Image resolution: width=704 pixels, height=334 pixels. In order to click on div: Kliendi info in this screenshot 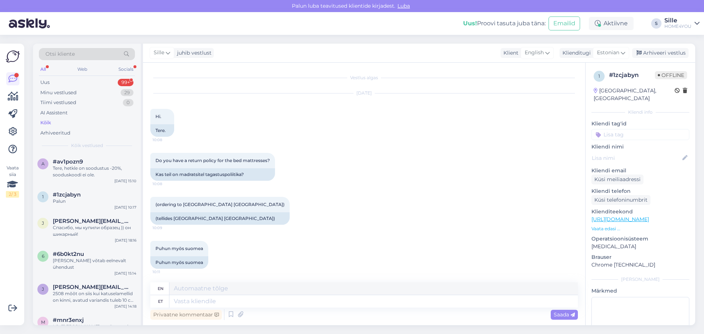, I will do `click(640, 112)`.